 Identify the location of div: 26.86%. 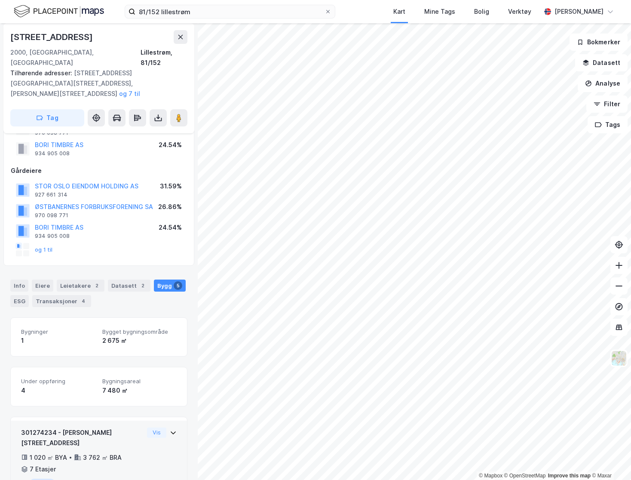
(170, 207).